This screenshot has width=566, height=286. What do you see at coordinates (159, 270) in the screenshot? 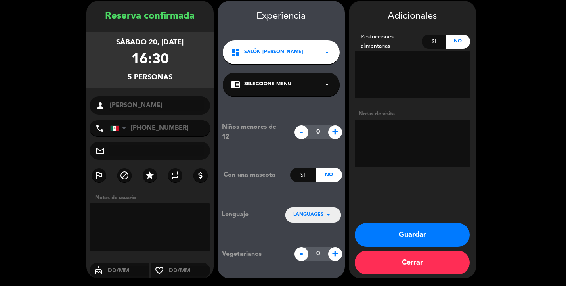
I see `i: favorite_border` at bounding box center [159, 270].